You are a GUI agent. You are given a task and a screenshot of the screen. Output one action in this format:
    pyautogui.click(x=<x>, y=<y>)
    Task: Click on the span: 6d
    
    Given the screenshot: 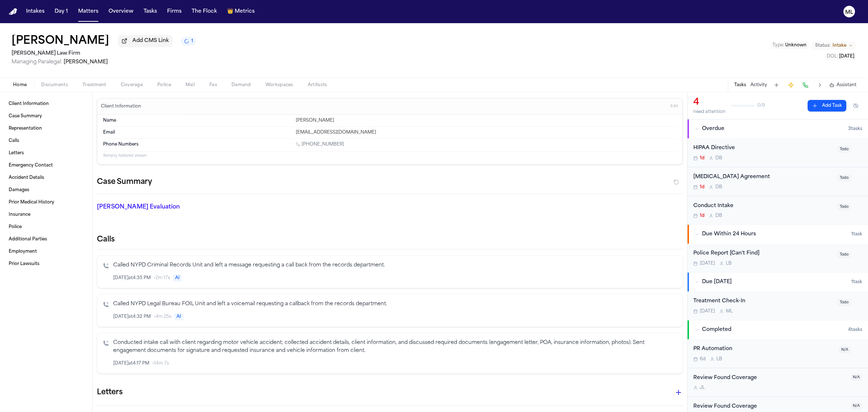 What is the action you would take?
    pyautogui.click(x=703, y=359)
    